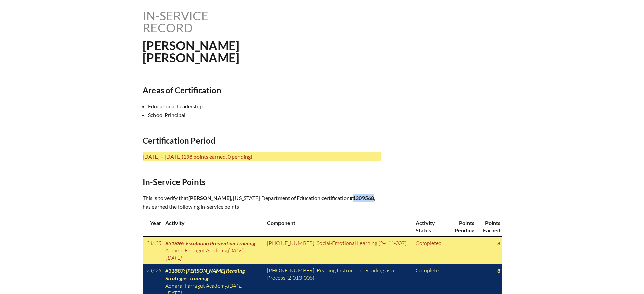 Image resolution: width=644 pixels, height=294 pixels. What do you see at coordinates (362, 198) in the screenshot?
I see `b: #1309568` at bounding box center [362, 198].